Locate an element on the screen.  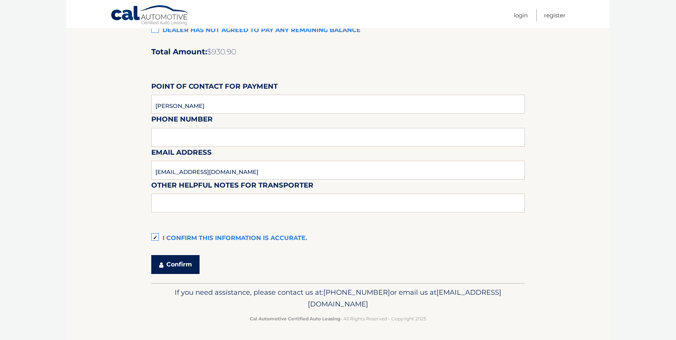
a: Register is located at coordinates (554, 15).